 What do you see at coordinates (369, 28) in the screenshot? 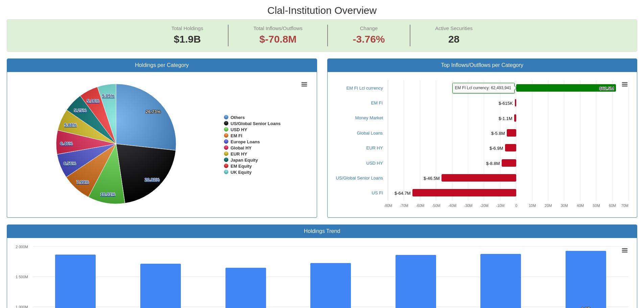
I see `span: Change` at bounding box center [369, 28].